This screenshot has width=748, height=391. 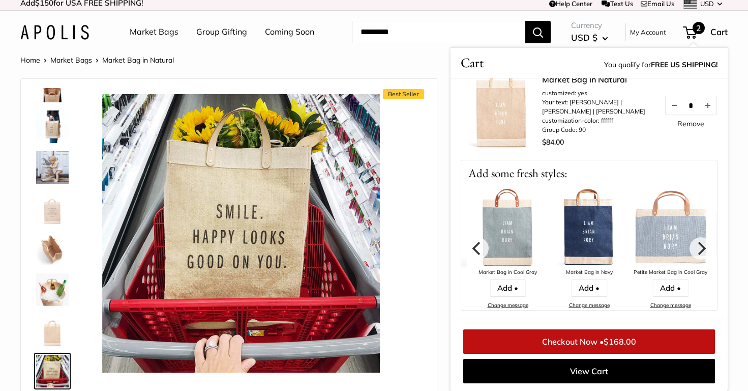 What do you see at coordinates (691, 124) in the screenshot?
I see `a: Remove` at bounding box center [691, 124].